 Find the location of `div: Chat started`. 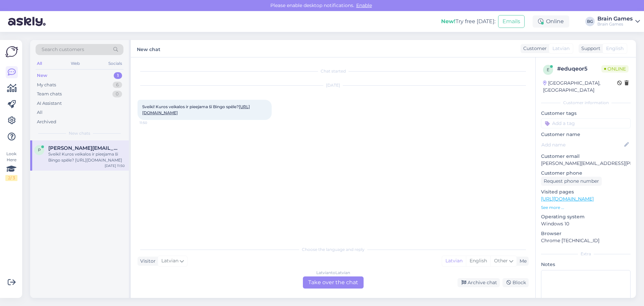

div: Chat started is located at coordinates (333, 72).